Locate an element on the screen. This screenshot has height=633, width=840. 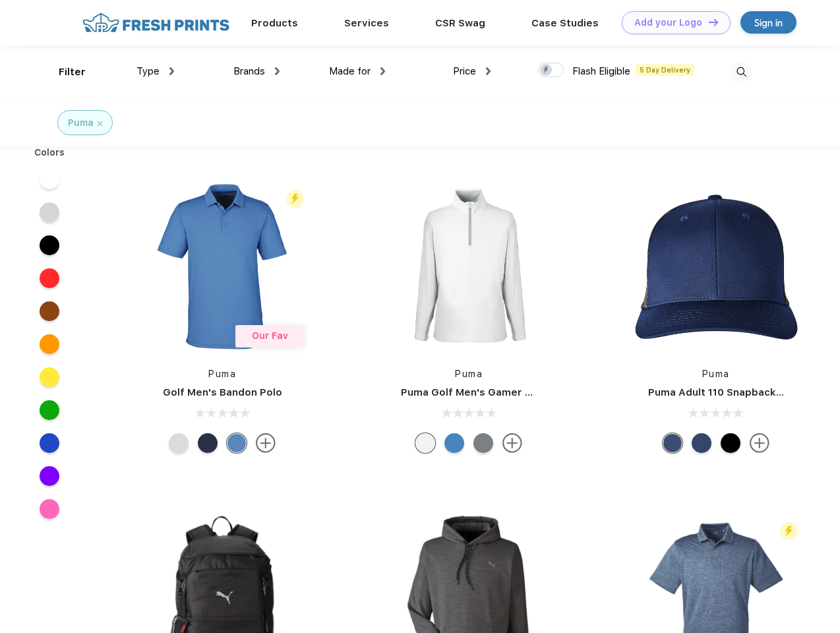
img: DT is located at coordinates (714, 22).